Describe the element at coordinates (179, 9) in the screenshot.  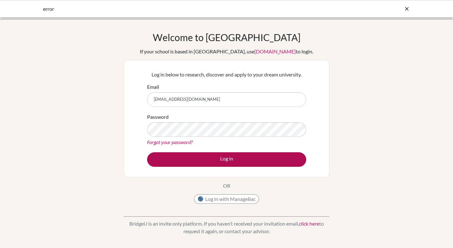
I see `div: error` at that location.